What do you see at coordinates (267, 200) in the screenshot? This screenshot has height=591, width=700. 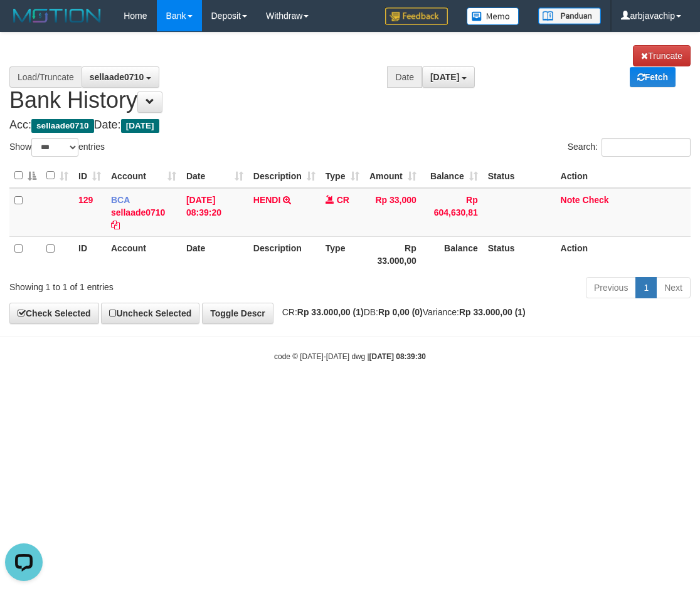 I see `a: HENDI` at bounding box center [267, 200].